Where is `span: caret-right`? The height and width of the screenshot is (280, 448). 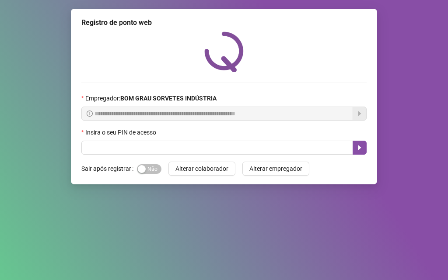
span: caret-right is located at coordinates (359, 148).